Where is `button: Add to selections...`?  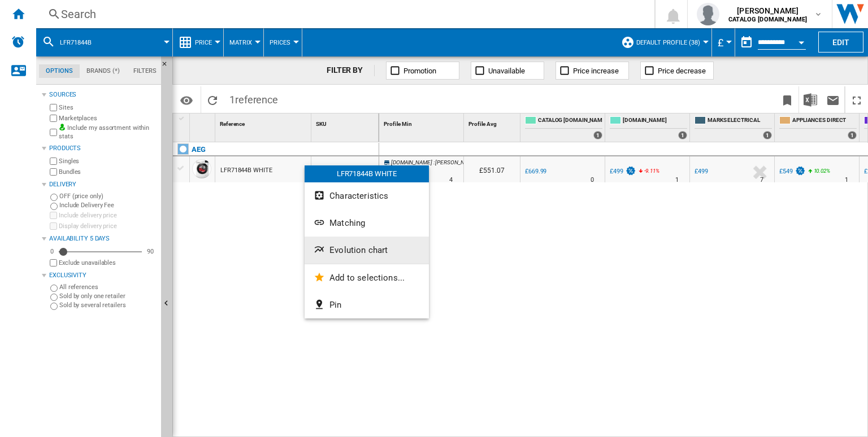 button: Add to selections... is located at coordinates (367, 278).